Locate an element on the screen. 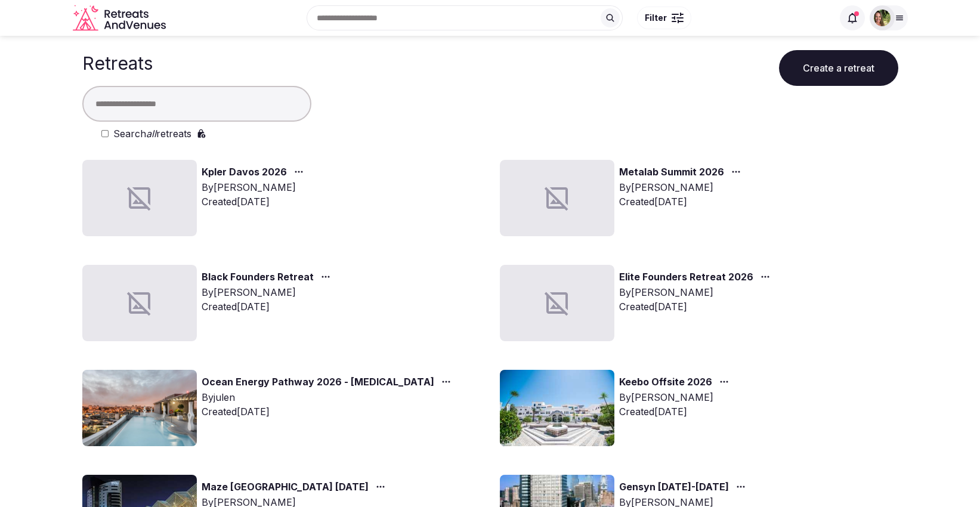  img: Top retreat image for the retreat: Ocean Energy Pathway 2026 - Plan B is located at coordinates (140, 408).